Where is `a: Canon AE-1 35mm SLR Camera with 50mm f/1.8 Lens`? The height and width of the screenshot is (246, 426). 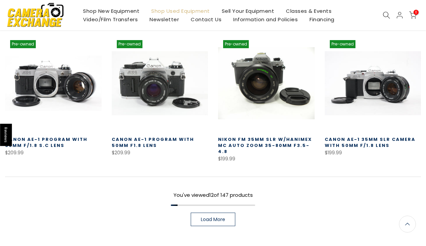
a: Canon AE-1 35mm SLR Camera with 50mm f/1.8 Lens is located at coordinates (370, 142).